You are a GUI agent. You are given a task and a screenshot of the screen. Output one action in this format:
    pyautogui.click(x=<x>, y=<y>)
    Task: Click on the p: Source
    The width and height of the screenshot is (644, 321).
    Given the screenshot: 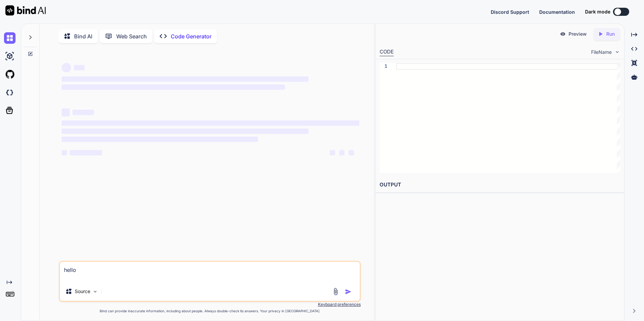 What is the action you would take?
    pyautogui.click(x=82, y=291)
    